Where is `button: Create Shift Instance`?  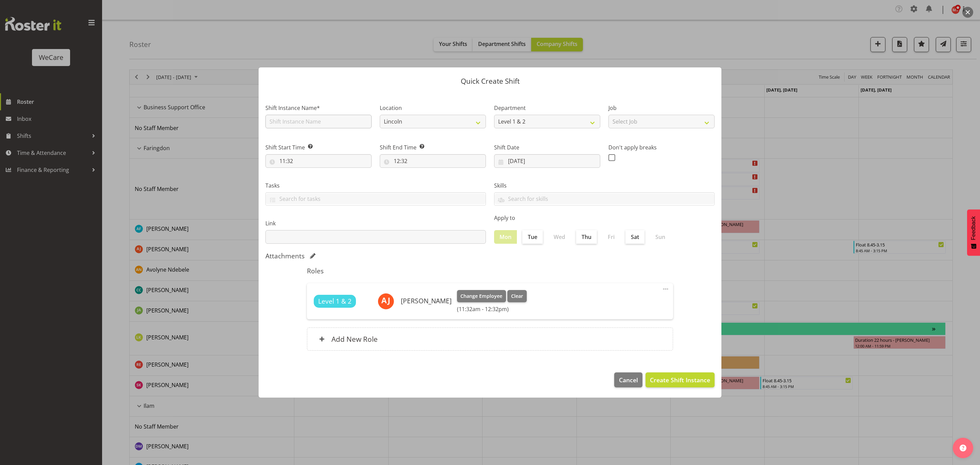
button: Create Shift Instance is located at coordinates (680, 380).